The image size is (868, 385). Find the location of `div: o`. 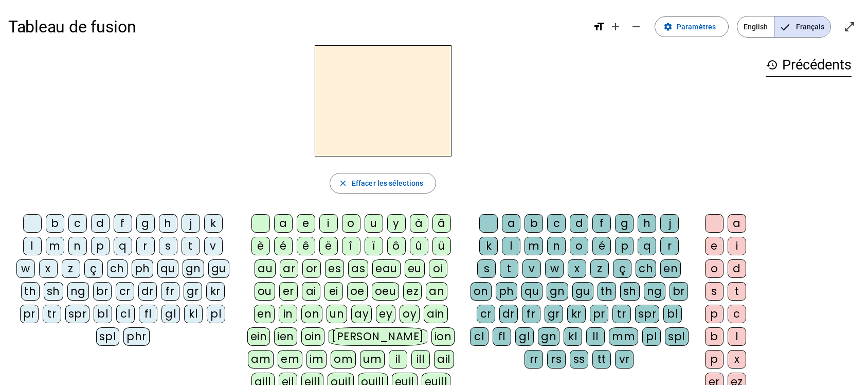

div: o is located at coordinates (579, 246).